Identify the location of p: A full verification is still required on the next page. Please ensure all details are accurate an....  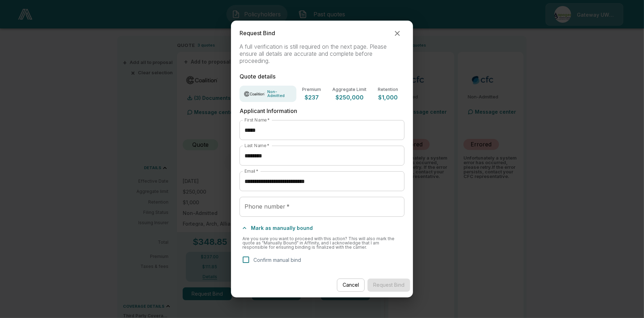
(322, 54).